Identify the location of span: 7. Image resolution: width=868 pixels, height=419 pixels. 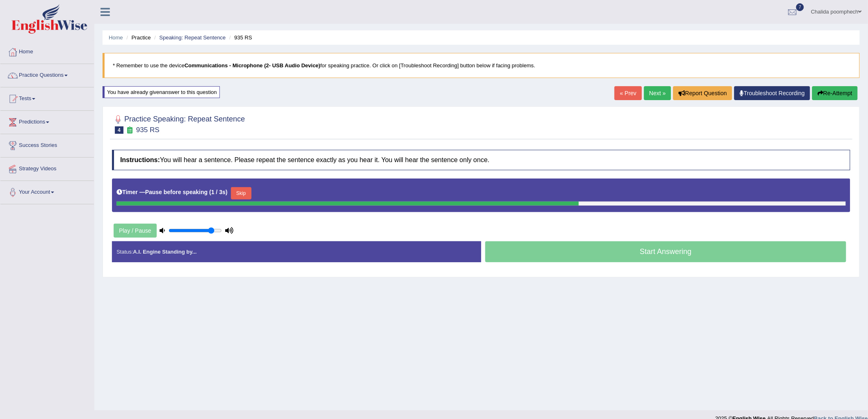
(800, 7).